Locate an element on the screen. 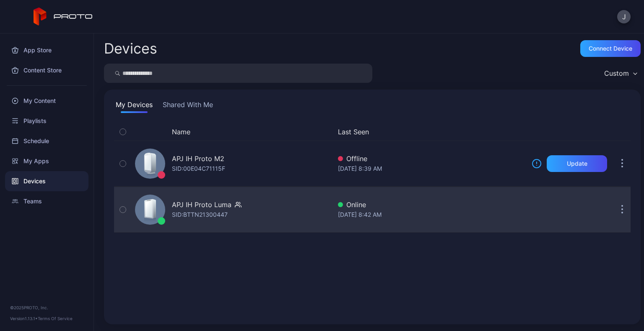  div: APJ IH Proto Luma is located at coordinates (202, 205).